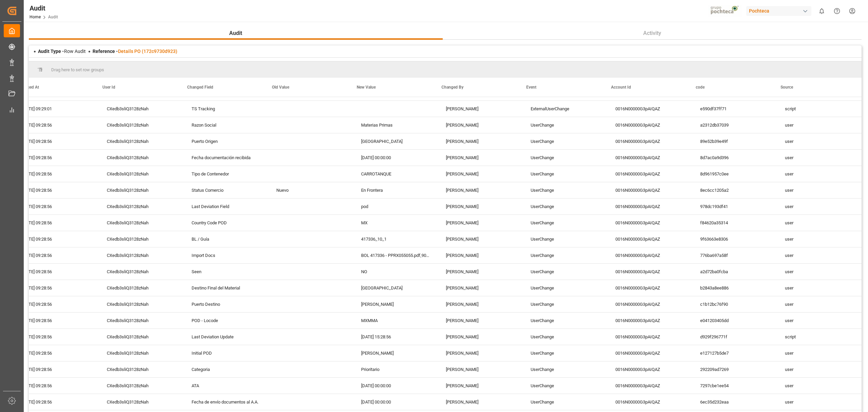 The width and height of the screenshot is (868, 412). Describe the element at coordinates (837, 11) in the screenshot. I see `button: Help Center` at that location.